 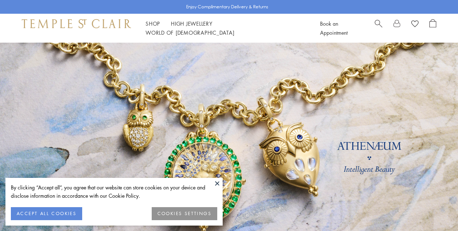 What do you see at coordinates (76, 24) in the screenshot?
I see `img: Temple St. Clair` at bounding box center [76, 24].